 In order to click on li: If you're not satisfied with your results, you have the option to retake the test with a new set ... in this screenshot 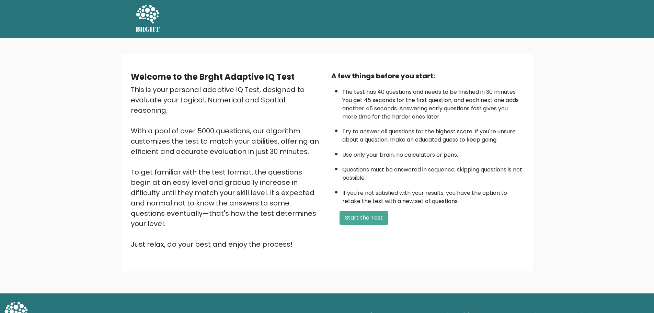, I will do `click(433, 195)`.